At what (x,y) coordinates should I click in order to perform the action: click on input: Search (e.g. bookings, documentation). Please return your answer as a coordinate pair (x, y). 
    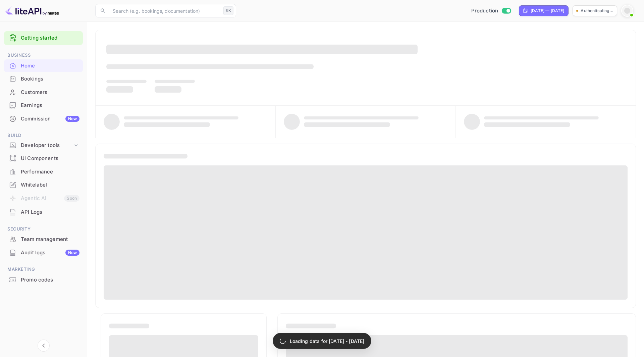
    Looking at the image, I should click on (165, 11).